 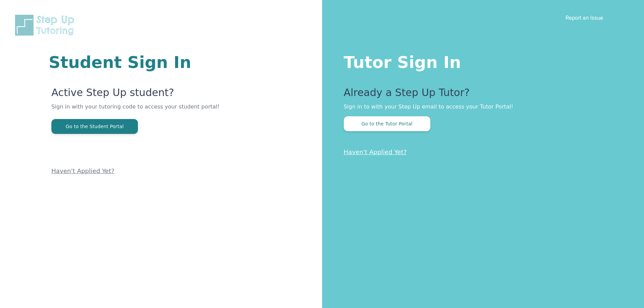 What do you see at coordinates (146, 95) in the screenshot?
I see `p: Active Step Up student?` at bounding box center [146, 95].